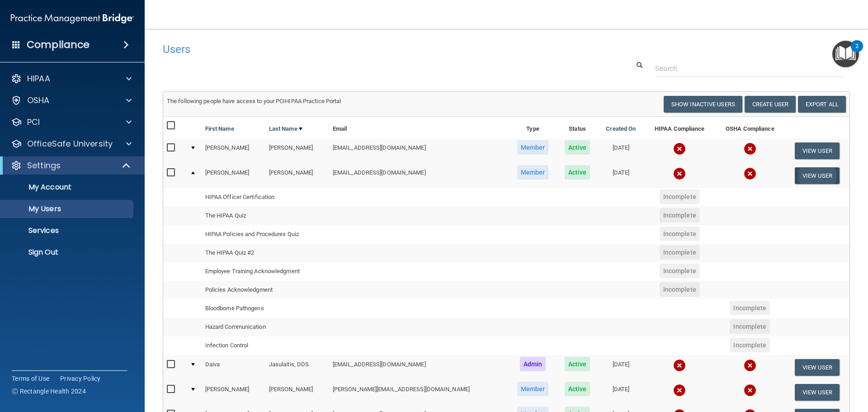 The width and height of the screenshot is (868, 412). I want to click on td: Daiva, so click(233, 368).